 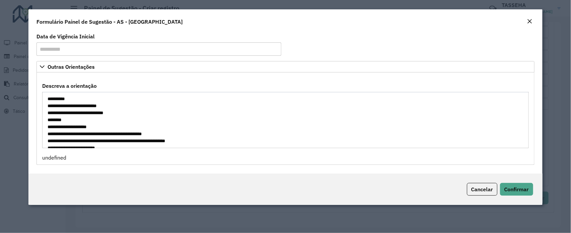 What do you see at coordinates (516, 190) in the screenshot?
I see `button: Confirmar` at bounding box center [516, 190].